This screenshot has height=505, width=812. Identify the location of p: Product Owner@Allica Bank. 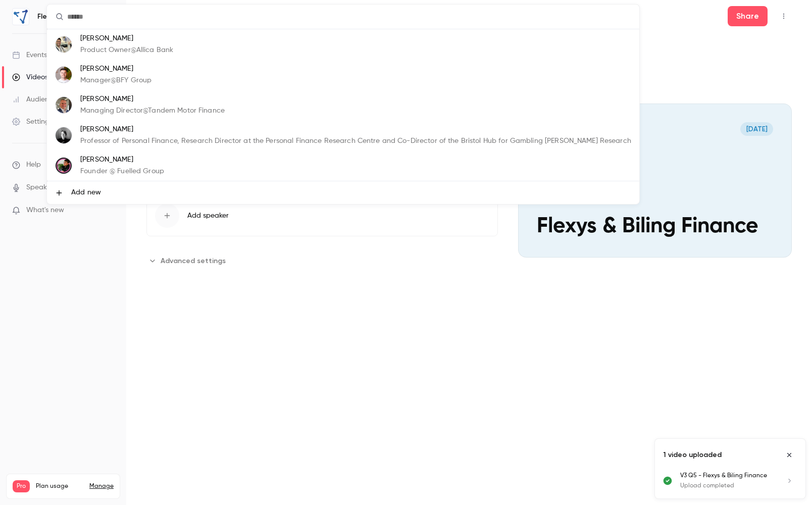
(127, 50).